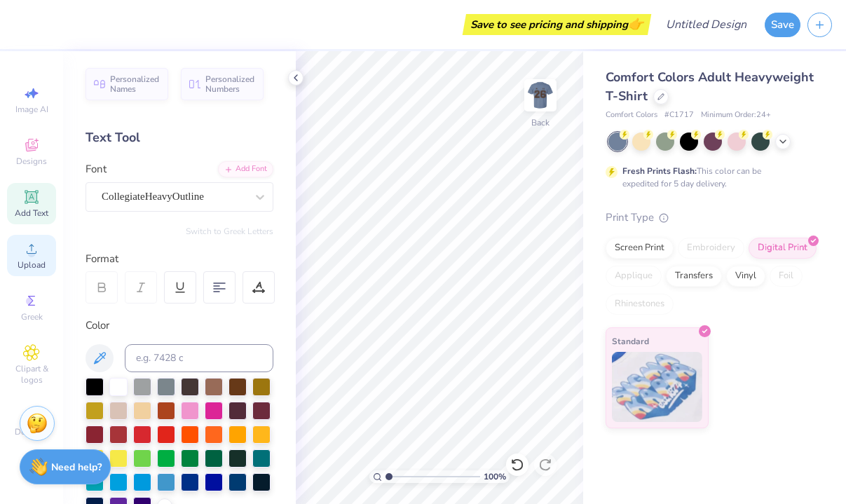 The height and width of the screenshot is (504, 846). I want to click on span: Clipart & logos, so click(32, 374).